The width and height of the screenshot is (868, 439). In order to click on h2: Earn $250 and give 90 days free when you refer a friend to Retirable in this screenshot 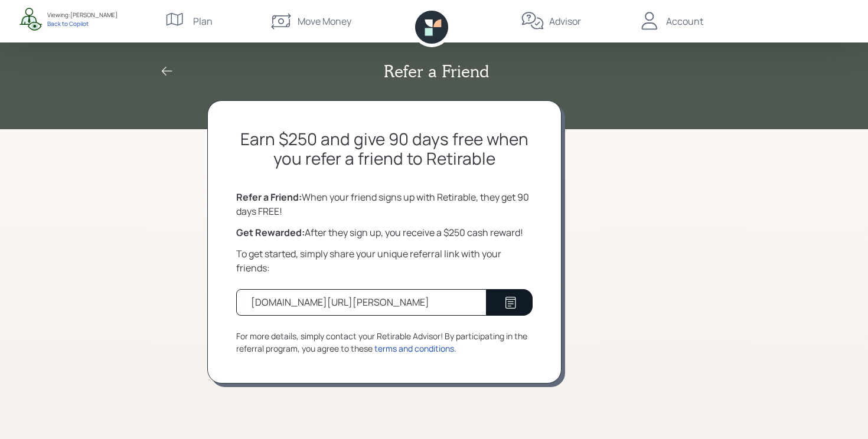, I will do `click(384, 149)`.